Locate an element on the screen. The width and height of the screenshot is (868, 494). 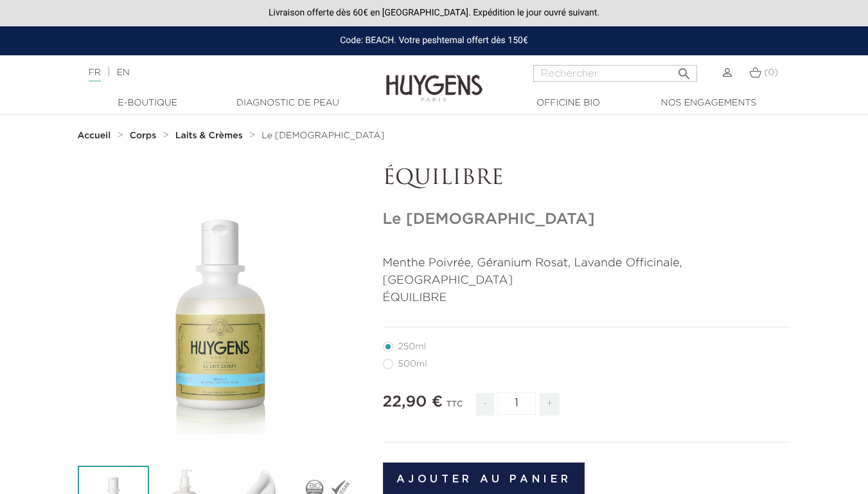
a: FR is located at coordinates (94, 75).